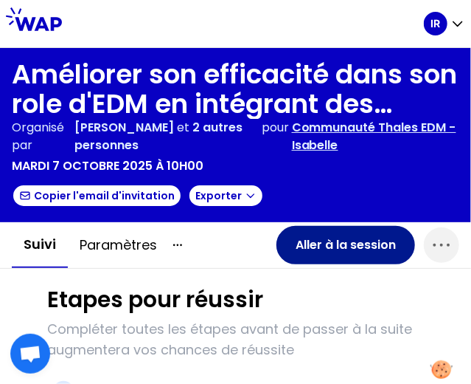  What do you see at coordinates (235, 339) in the screenshot?
I see `p: Compléter toutes les étapes avant de passer à la suite augmentera vos chances de réussite` at bounding box center [235, 339].